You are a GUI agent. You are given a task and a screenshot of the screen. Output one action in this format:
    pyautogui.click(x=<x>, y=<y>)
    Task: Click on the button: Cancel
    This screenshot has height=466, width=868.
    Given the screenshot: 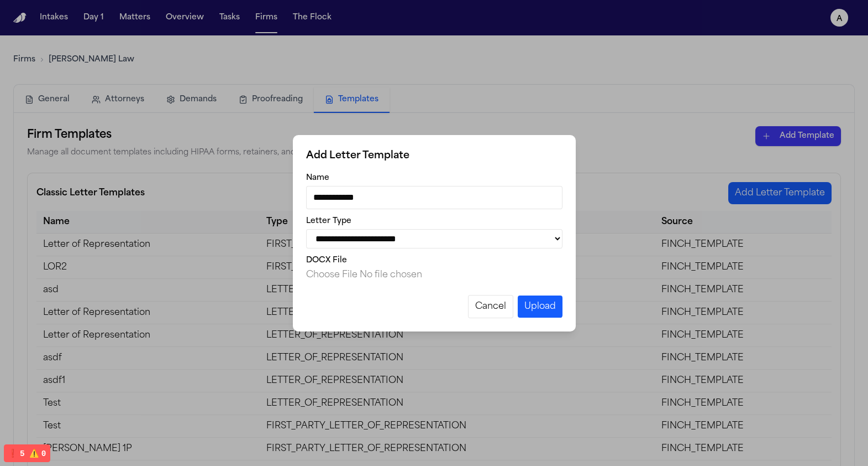 What is the action you would take?
    pyautogui.click(x=491, y=307)
    